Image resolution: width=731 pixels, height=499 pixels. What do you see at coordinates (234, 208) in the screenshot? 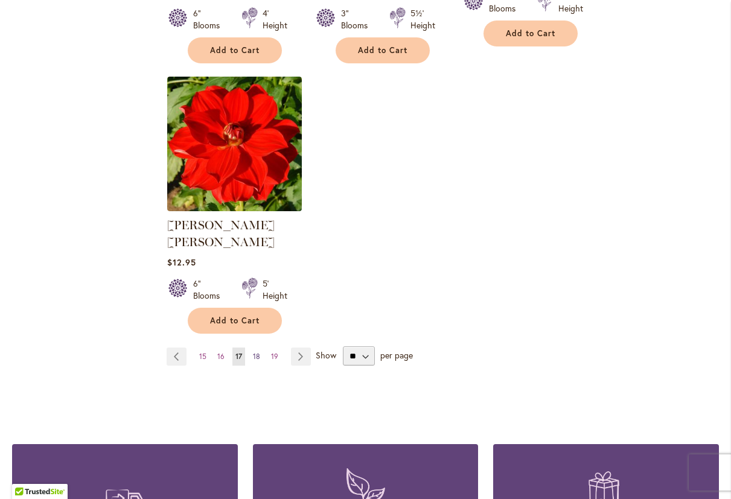
I see `a: MOLLY ANN` at bounding box center [234, 208].